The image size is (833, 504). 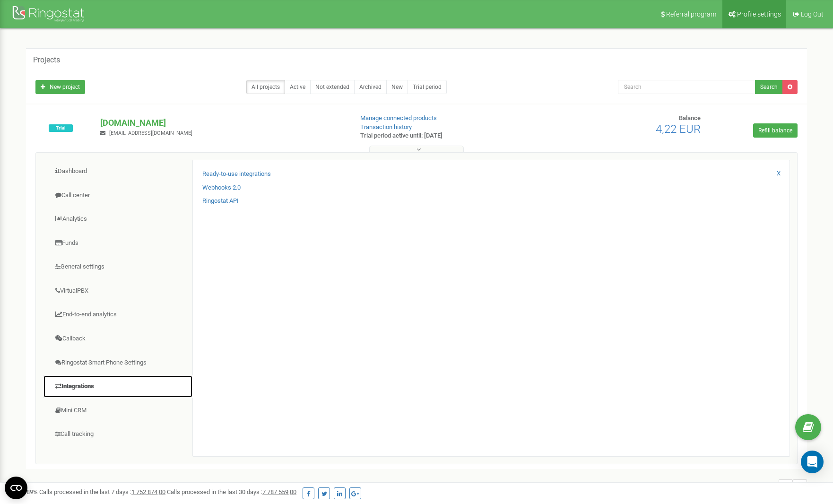 What do you see at coordinates (118, 315) in the screenshot?
I see `a: End-to-end analytics` at bounding box center [118, 315].